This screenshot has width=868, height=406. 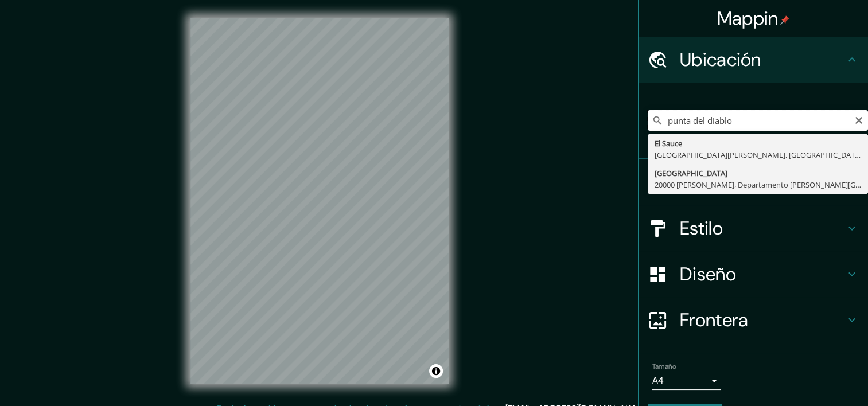 What do you see at coordinates (663, 367) in the screenshot?
I see `label: Tamaño` at bounding box center [663, 367].